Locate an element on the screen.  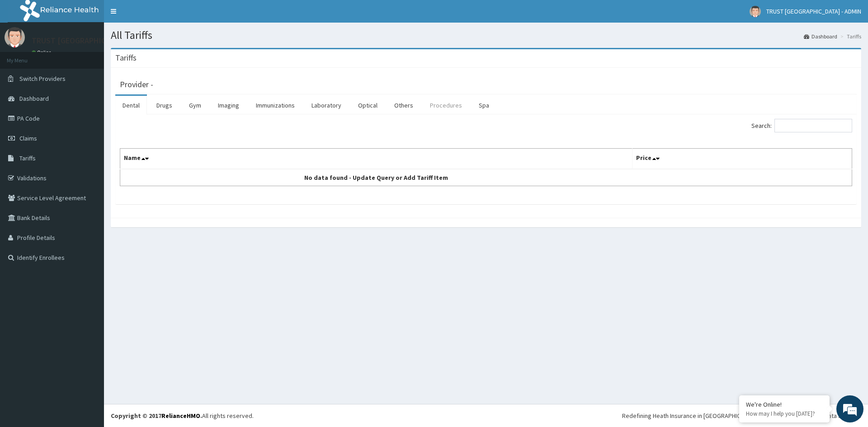
span: Claims is located at coordinates (28, 139).